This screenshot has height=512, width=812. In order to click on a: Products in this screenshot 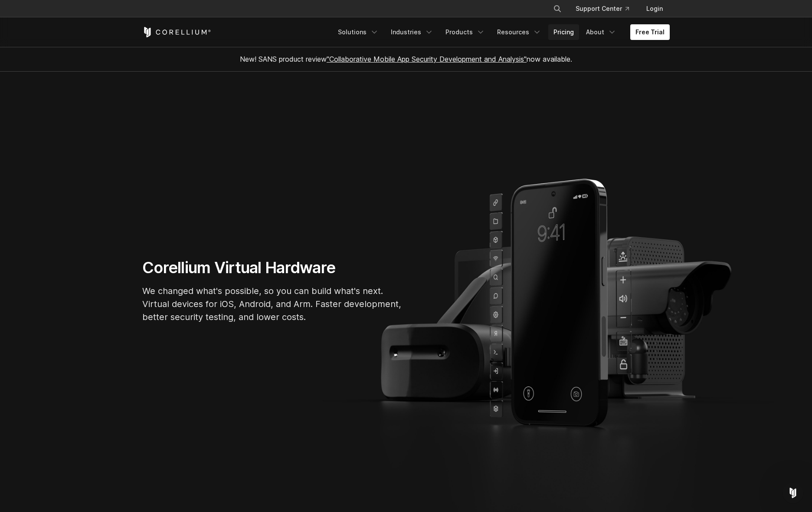, I will do `click(465, 32)`.